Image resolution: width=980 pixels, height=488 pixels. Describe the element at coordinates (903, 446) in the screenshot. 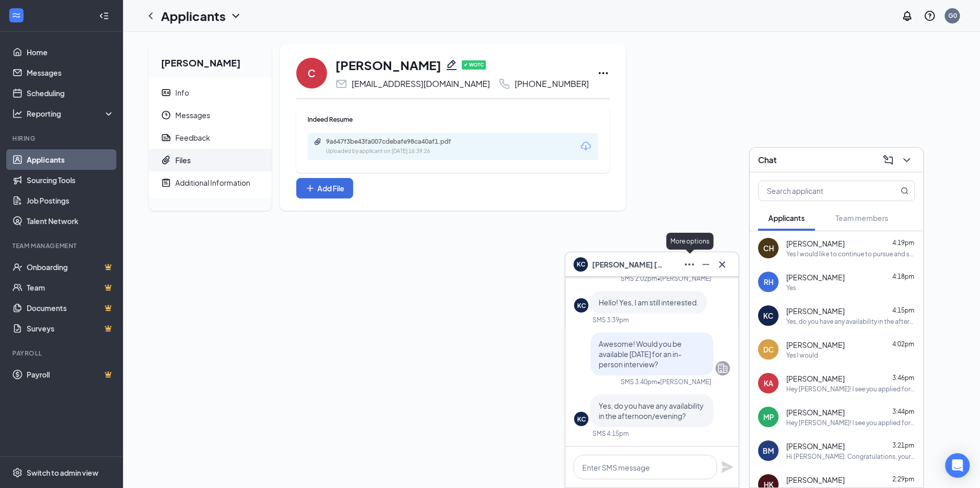

I see `span: 3:21pm` at that location.